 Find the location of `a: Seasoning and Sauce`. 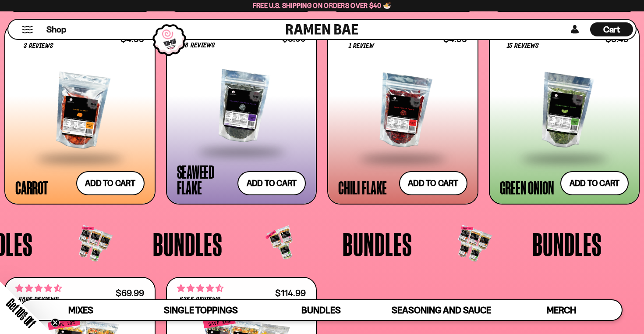

a: Seasoning and Sauce is located at coordinates (441, 309).